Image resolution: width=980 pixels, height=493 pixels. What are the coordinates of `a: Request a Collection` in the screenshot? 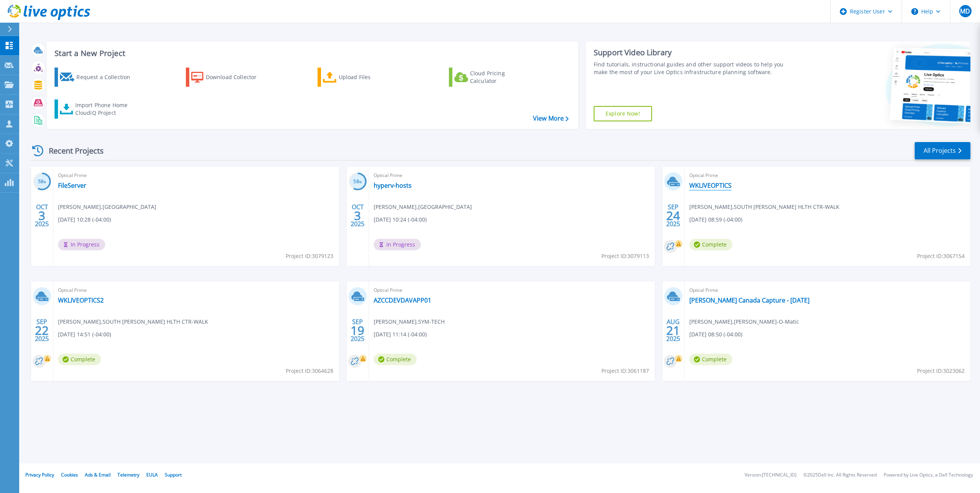 It's located at (97, 77).